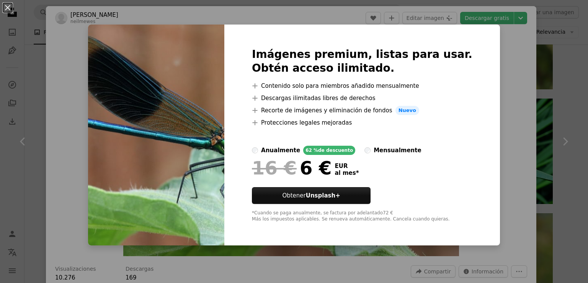 The image size is (588, 283). Describe the element at coordinates (347, 173) in the screenshot. I see `span: al mes *` at that location.